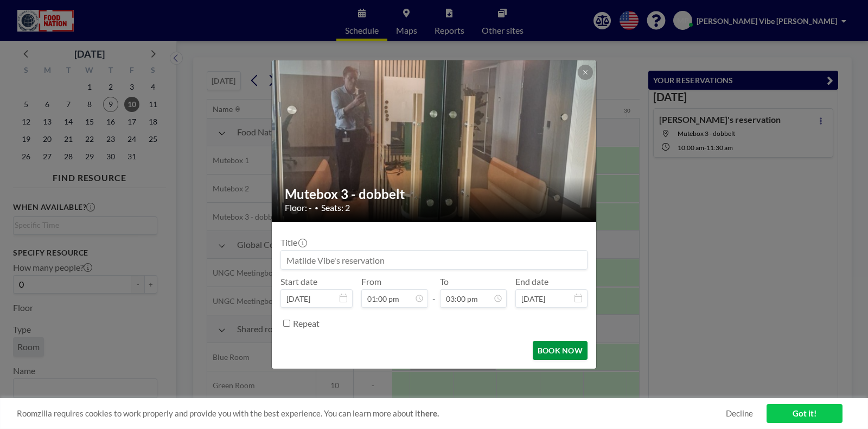 This screenshot has width=868, height=429. Describe the element at coordinates (299, 208) in the screenshot. I see `span: Floor: -` at that location.